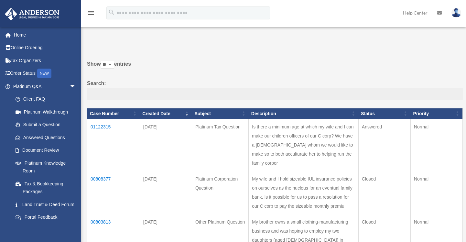  What do you see at coordinates (275, 90) in the screenshot?
I see `label: Search:` at bounding box center [275, 90].